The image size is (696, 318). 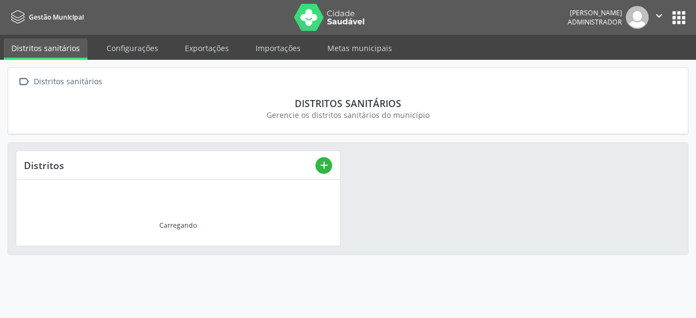 What do you see at coordinates (637, 17) in the screenshot?
I see `img: img` at bounding box center [637, 17].